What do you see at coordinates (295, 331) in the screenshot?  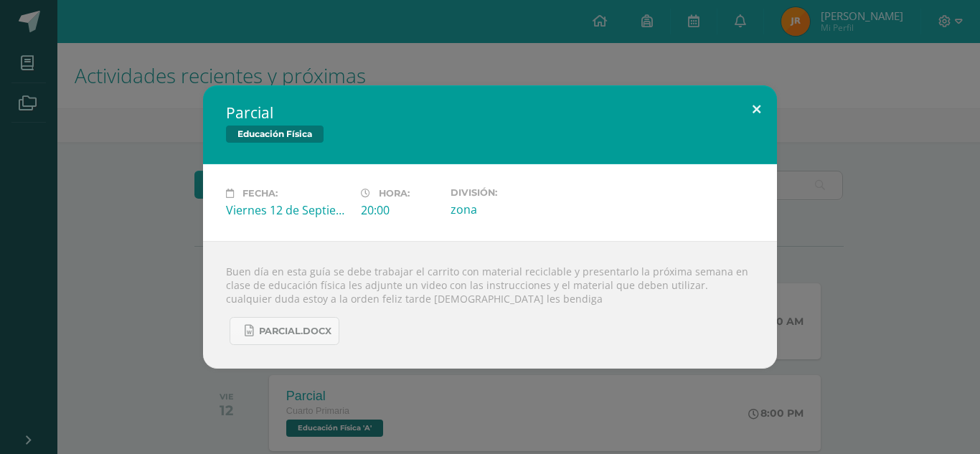 I see `span: Parcial.docx` at bounding box center [295, 331].